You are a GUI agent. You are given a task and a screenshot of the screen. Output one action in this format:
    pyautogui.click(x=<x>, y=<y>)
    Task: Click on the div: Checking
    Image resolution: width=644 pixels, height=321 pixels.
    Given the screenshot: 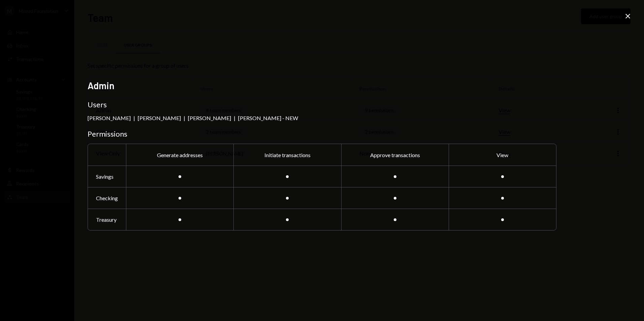 What is the action you would take?
    pyautogui.click(x=107, y=198)
    